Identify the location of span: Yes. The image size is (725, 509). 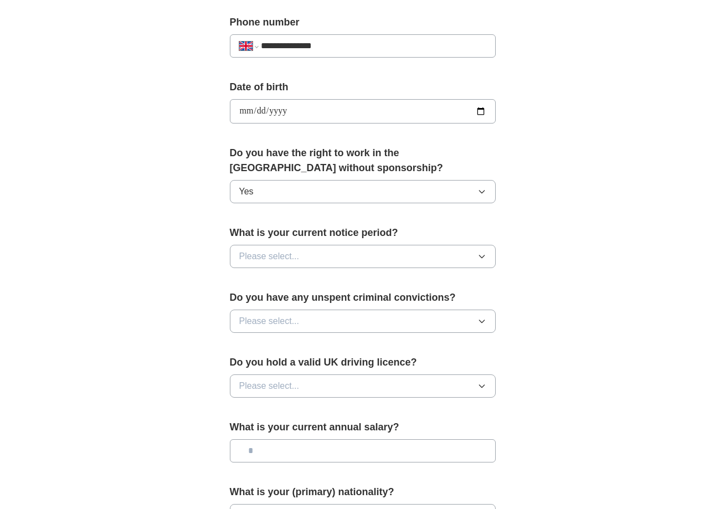
(246, 192).